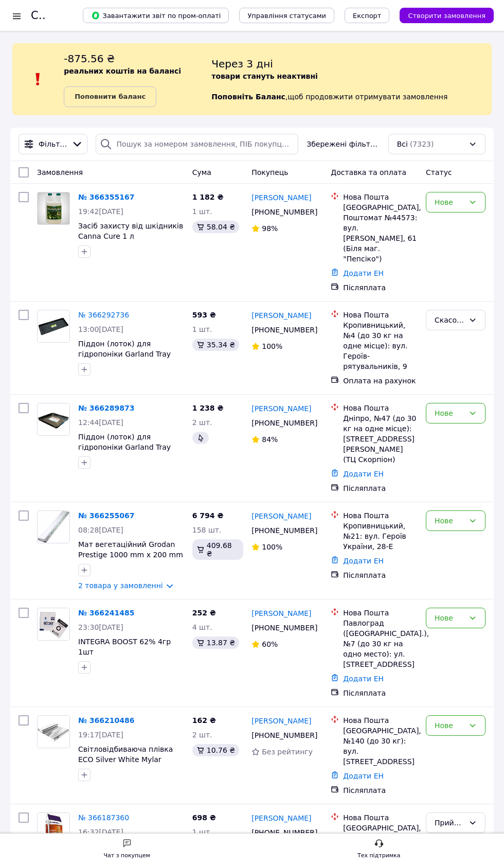  What do you see at coordinates (380, 380) in the screenshot?
I see `div: Оплата на рахунок` at bounding box center [380, 380].